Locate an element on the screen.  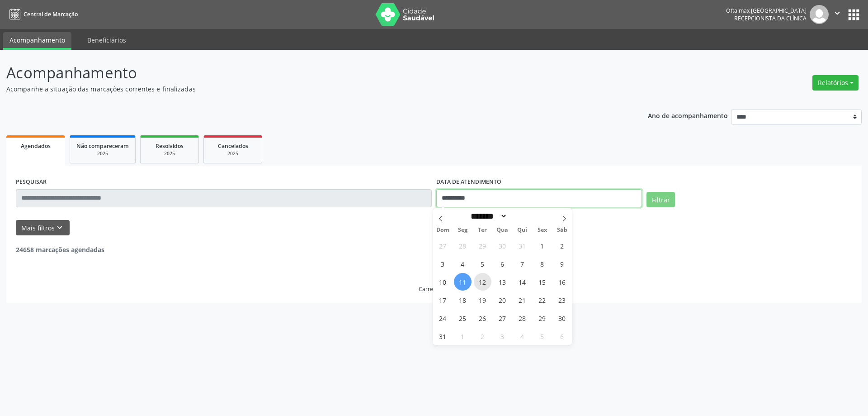
span: Sáb is located at coordinates (562, 230).